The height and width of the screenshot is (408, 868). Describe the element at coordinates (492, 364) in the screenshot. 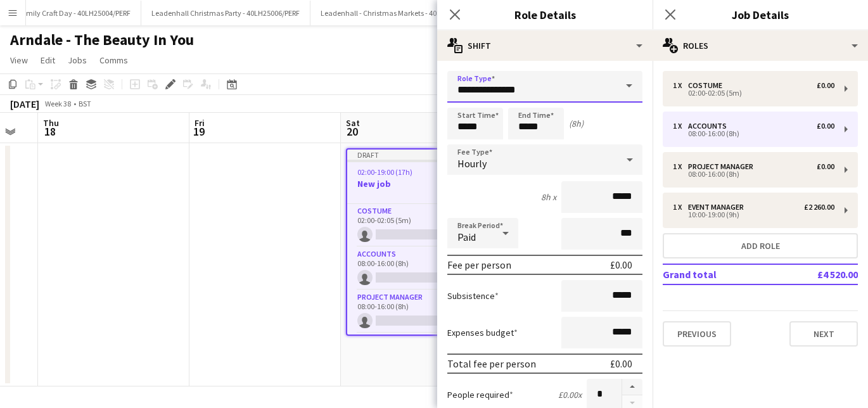

I see `div: Total fee per person` at that location.